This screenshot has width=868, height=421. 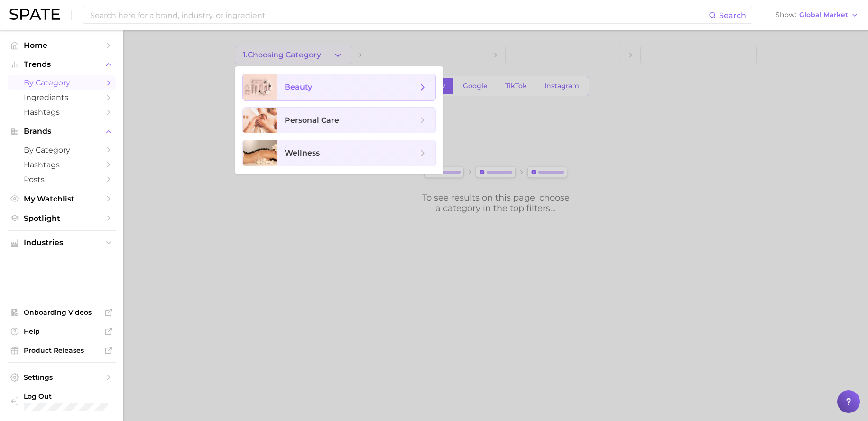 What do you see at coordinates (62, 199) in the screenshot?
I see `a: My Watchlist` at bounding box center [62, 199].